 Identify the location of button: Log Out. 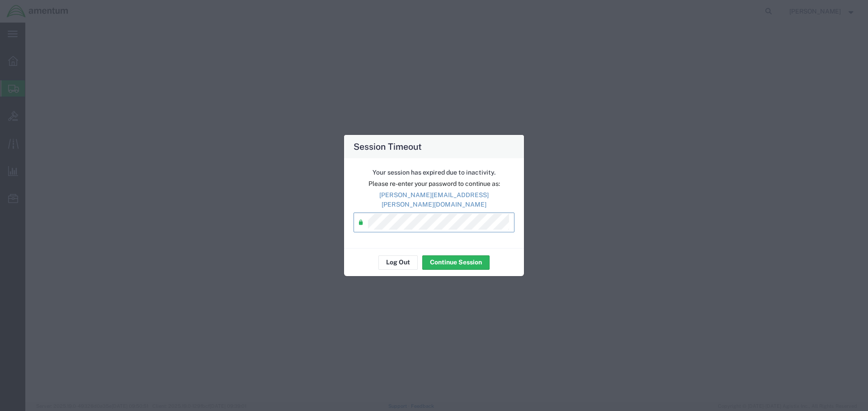
(398, 262).